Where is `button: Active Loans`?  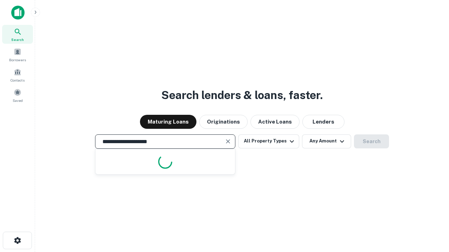
button: Active Loans is located at coordinates (275, 122).